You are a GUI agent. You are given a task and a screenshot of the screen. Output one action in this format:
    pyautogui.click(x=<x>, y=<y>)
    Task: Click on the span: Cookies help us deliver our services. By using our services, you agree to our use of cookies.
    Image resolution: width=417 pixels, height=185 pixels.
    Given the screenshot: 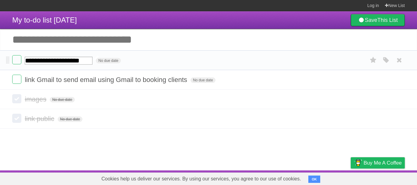 What is the action you would take?
    pyautogui.click(x=201, y=179)
    